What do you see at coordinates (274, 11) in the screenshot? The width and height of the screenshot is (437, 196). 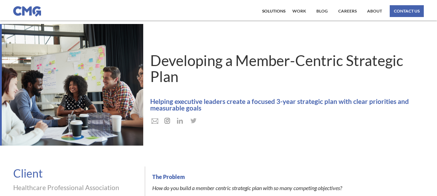 I see `div: Solutions` at bounding box center [274, 11].